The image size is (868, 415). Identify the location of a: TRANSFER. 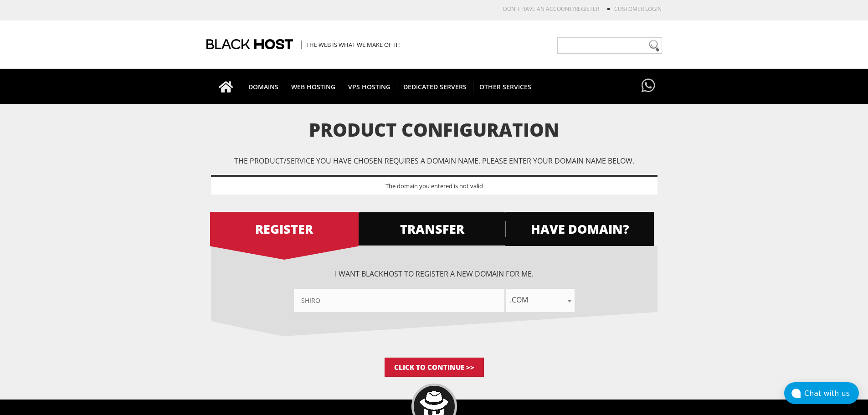
(432, 229).